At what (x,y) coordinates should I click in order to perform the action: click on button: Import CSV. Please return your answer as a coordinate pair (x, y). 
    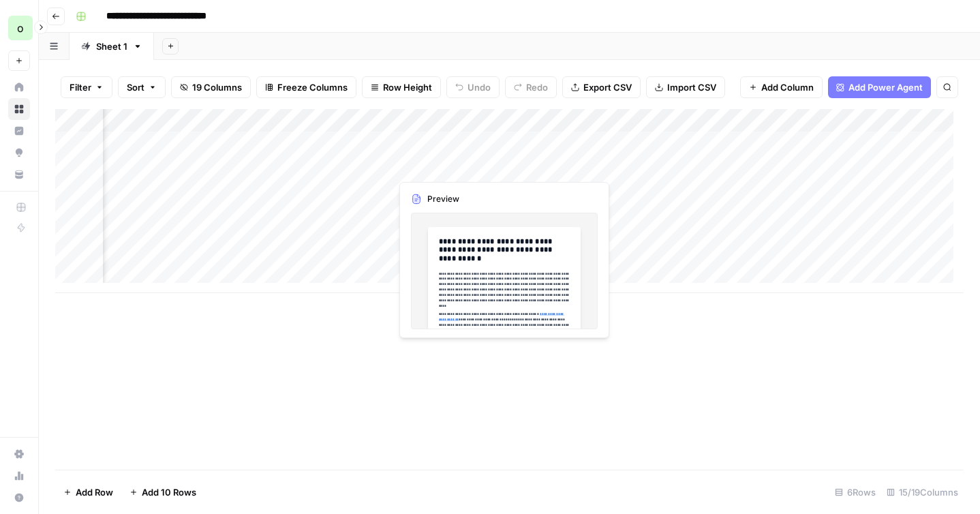
    Looking at the image, I should click on (686, 87).